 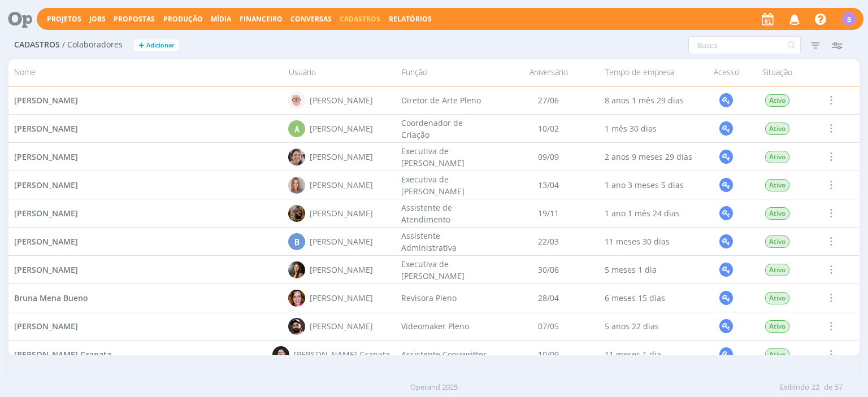 What do you see at coordinates (549, 326) in the screenshot?
I see `div: 07/05` at bounding box center [549, 326].